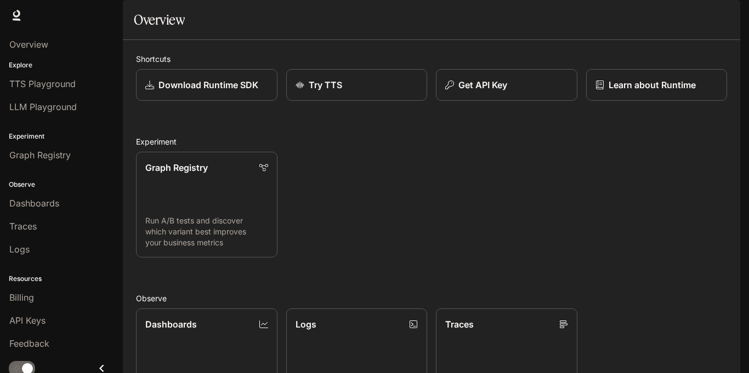  What do you see at coordinates (483, 85) in the screenshot?
I see `p: Get API Key` at bounding box center [483, 85].